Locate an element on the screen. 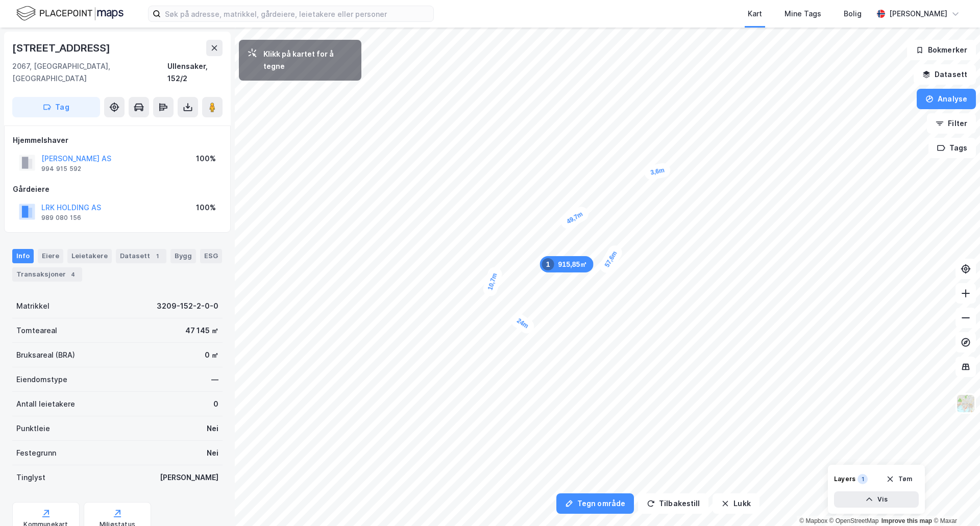  div: Tomteareal is located at coordinates (36, 331).